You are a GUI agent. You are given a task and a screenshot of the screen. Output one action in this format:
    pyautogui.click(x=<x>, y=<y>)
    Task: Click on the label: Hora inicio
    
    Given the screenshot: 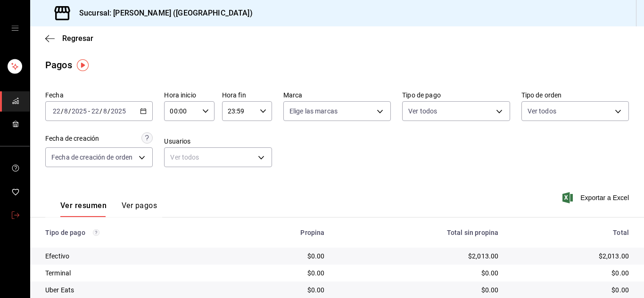 What is the action you would take?
    pyautogui.click(x=189, y=95)
    